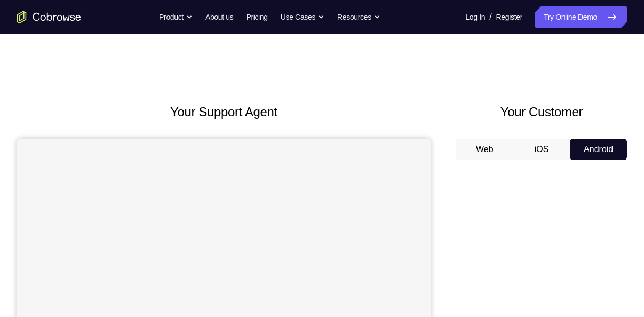  What do you see at coordinates (484, 149) in the screenshot?
I see `button: Web` at bounding box center [484, 149].